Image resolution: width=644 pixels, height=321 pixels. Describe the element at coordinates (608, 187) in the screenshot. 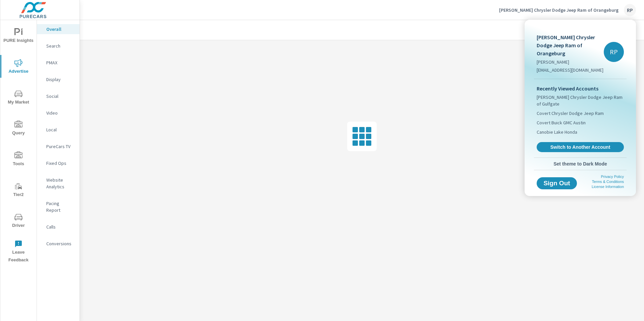

I see `a: License Information` at that location.